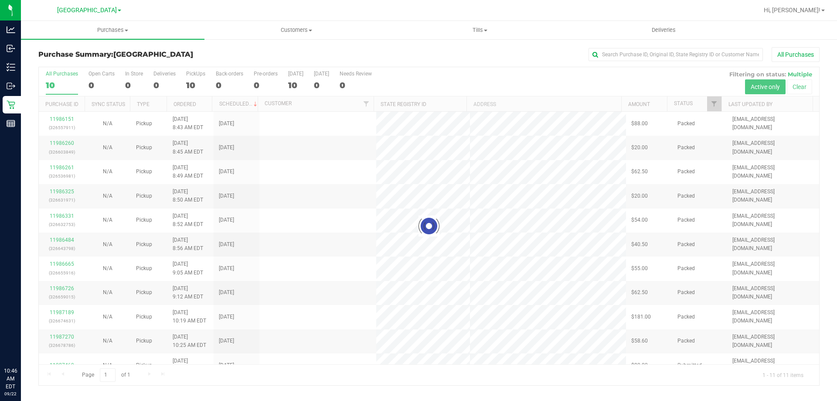  Describe the element at coordinates (11, 67) in the screenshot. I see `inline-svg: Inventory` at that location.